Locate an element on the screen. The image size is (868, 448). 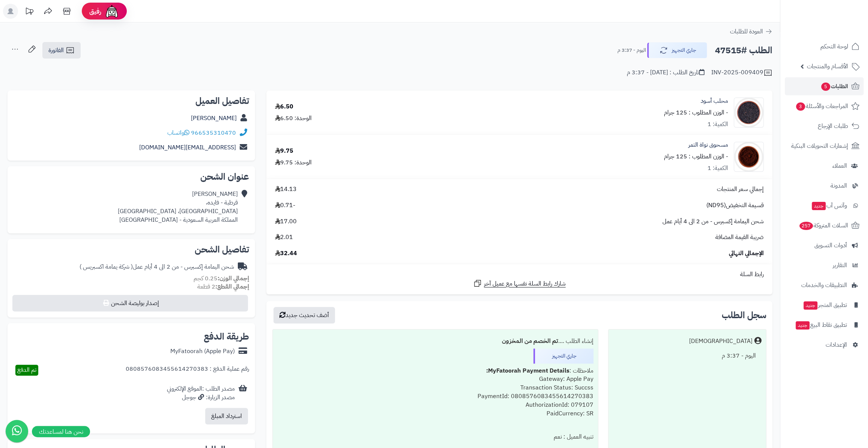
a: واتساب is located at coordinates (178, 133).